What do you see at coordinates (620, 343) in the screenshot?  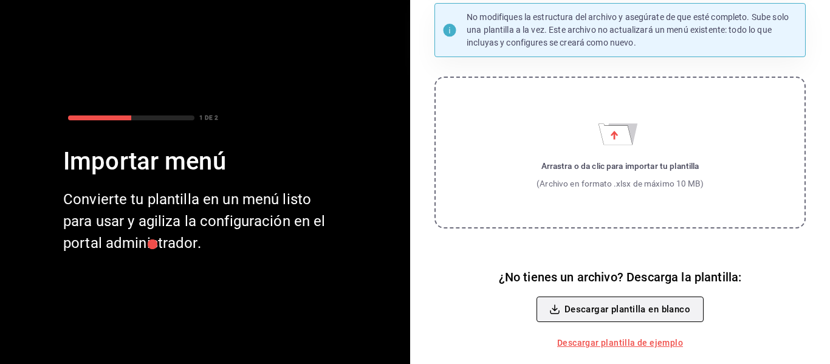 I see `a: Descargar plantilla de ejemplo` at bounding box center [620, 343].